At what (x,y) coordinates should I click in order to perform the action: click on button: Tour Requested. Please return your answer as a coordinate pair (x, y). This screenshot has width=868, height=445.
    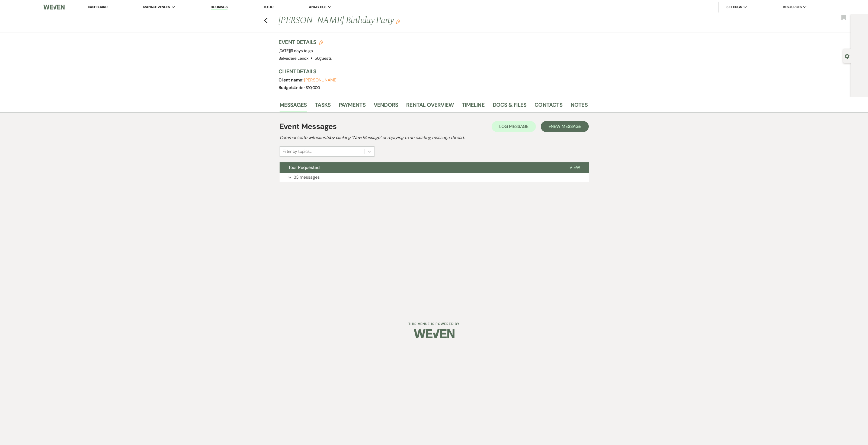
    Looking at the image, I should click on (420, 167).